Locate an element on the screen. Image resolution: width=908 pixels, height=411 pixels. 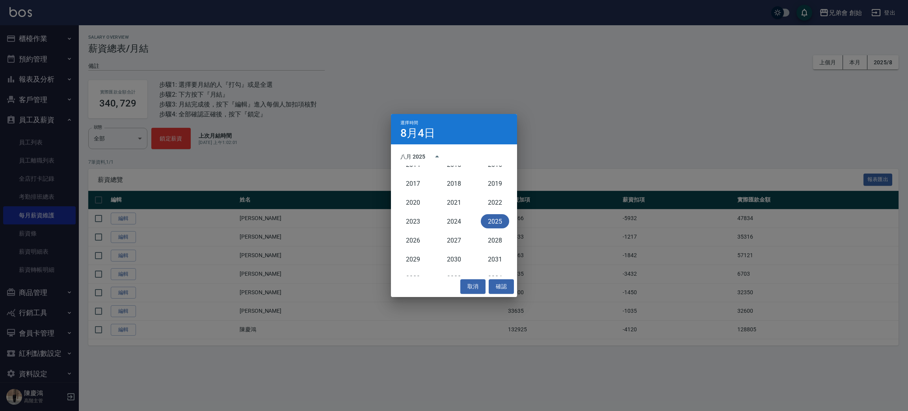
button: 確認 is located at coordinates (501, 286).